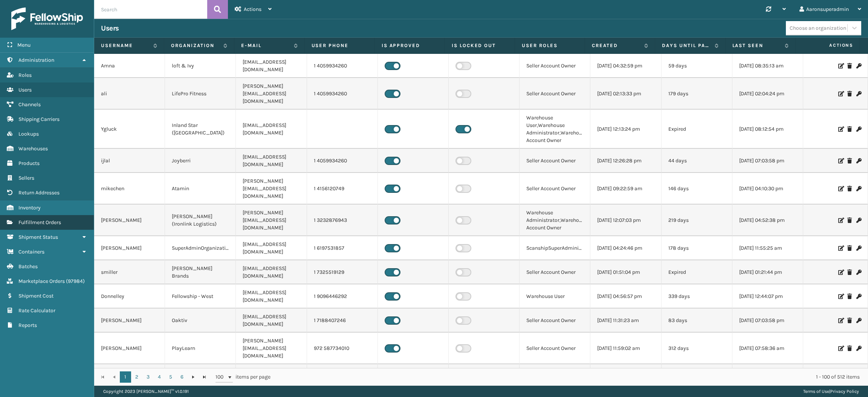 This screenshot has width=868, height=397. I want to click on span: Shipment Cost, so click(36, 296).